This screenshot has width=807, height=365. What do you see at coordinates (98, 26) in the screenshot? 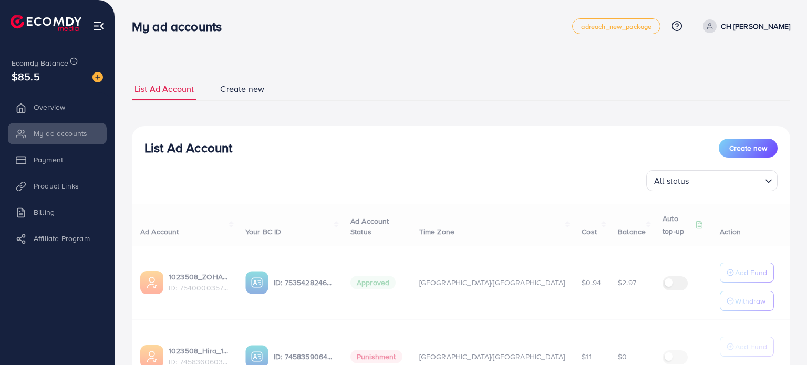
I see `img: menu` at bounding box center [98, 26].